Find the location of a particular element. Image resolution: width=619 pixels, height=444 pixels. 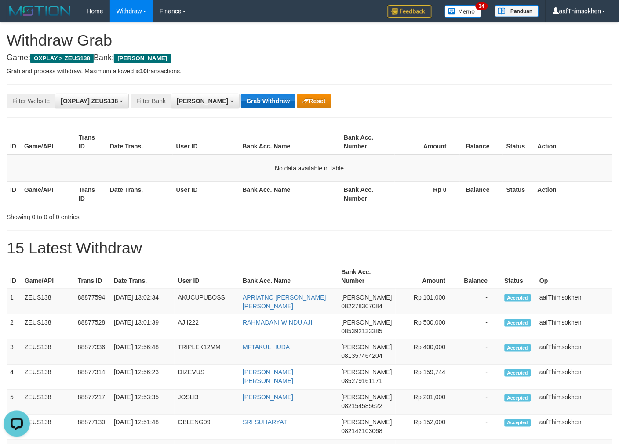

td: AKUCUPUBOSS is located at coordinates (207, 302).